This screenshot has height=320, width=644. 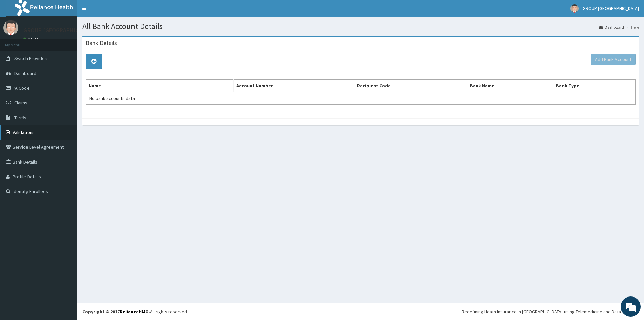 I want to click on th: Name, so click(x=160, y=86).